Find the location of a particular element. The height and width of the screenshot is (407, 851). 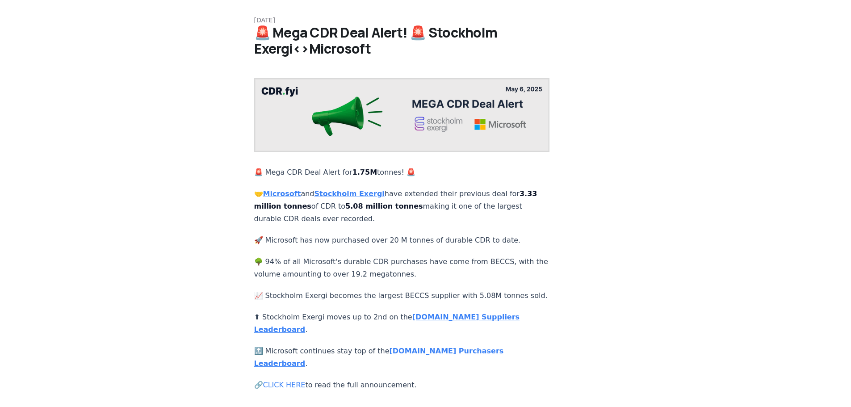

img: blog post image is located at coordinates (402, 115).